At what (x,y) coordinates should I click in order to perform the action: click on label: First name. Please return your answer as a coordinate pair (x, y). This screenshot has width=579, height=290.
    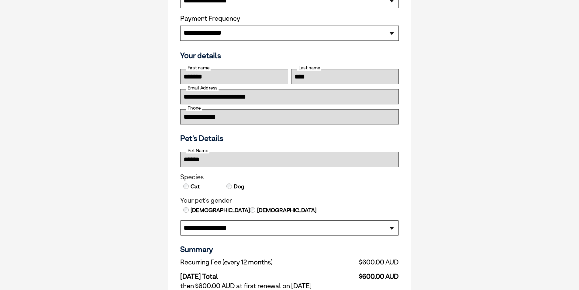
    Looking at the image, I should click on (199, 68).